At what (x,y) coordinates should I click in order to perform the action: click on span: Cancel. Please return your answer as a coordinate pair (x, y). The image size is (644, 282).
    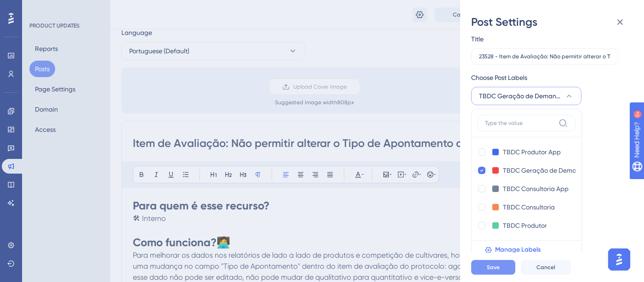
    Looking at the image, I should click on (545, 267).